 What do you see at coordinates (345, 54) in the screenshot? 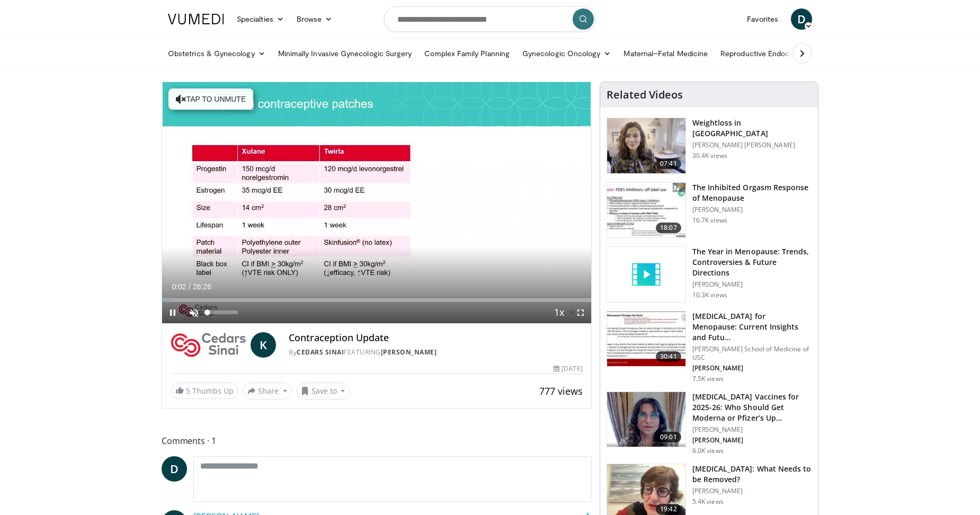
I see `a: Minimally Invasive Gynecologic Surgery` at bounding box center [345, 54].